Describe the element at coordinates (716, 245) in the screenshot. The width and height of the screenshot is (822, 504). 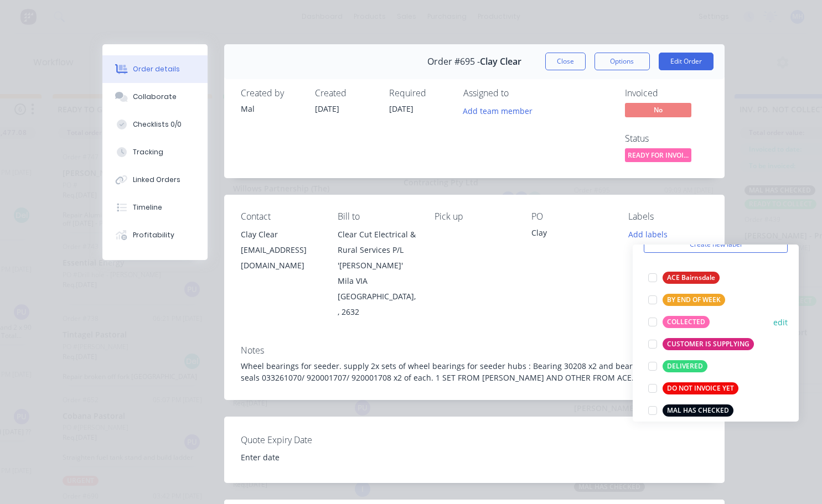
I see `button: Create new label` at that location.